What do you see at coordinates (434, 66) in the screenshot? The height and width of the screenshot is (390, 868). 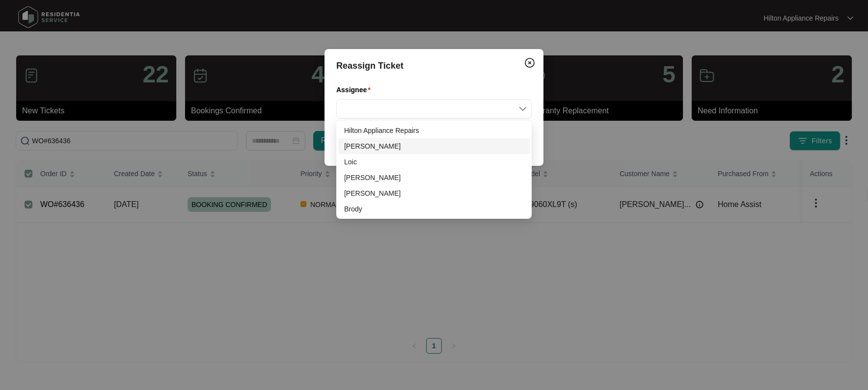 I see `div: Reassign Ticket` at bounding box center [434, 66].